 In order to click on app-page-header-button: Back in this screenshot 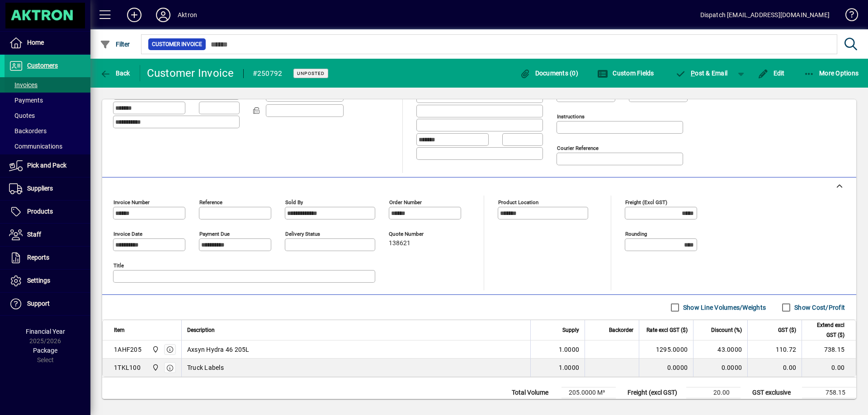, I will do `click(115, 73)`.